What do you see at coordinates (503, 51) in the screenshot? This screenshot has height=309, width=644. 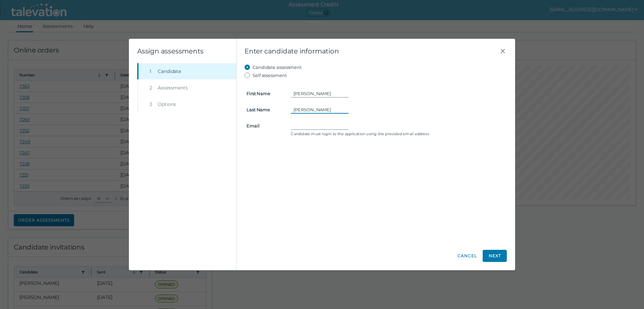 I see `button: Close` at bounding box center [503, 51].